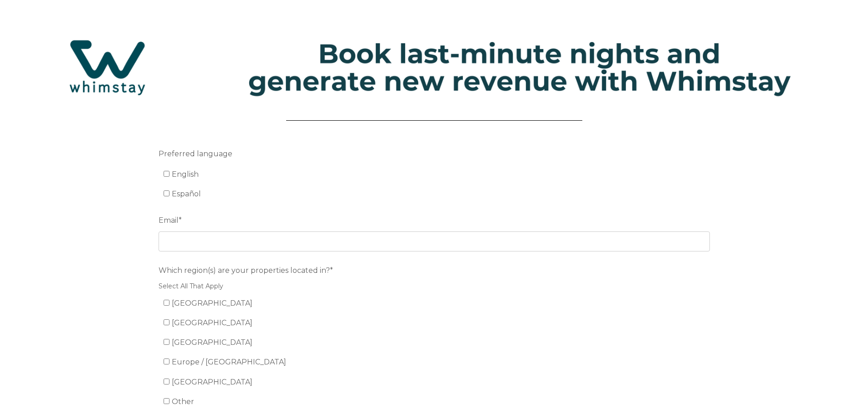 This screenshot has width=868, height=415. Describe the element at coordinates (434, 286) in the screenshot. I see `legend: Select All That Apply` at that location.